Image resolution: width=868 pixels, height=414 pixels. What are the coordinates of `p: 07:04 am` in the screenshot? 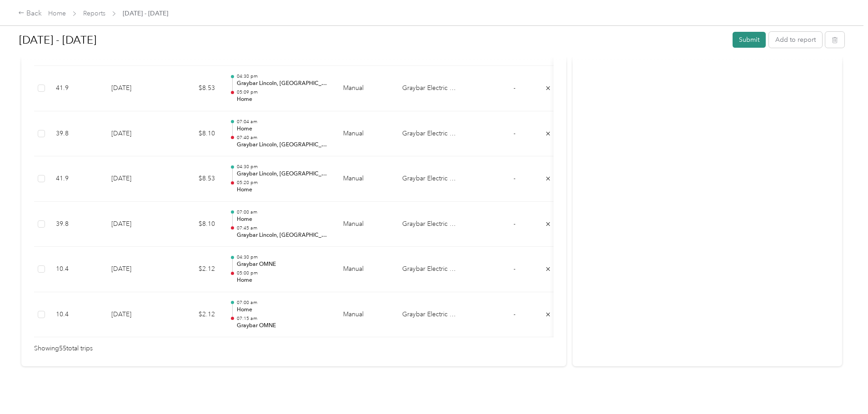 It's located at (283, 122).